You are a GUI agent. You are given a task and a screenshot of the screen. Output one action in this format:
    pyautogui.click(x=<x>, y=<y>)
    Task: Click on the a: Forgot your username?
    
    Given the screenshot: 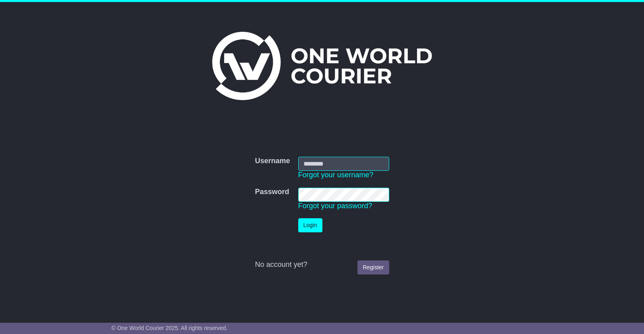 What is the action you would take?
    pyautogui.click(x=336, y=175)
    